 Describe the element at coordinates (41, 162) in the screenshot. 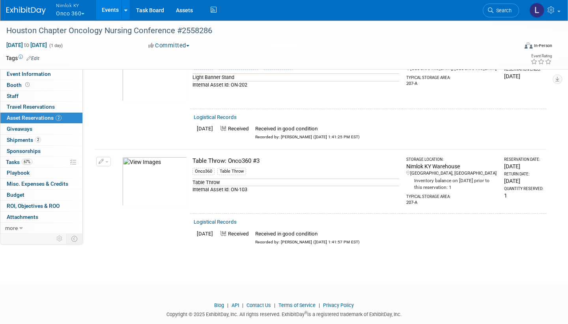

I see `a: Tasks67%` at that location.